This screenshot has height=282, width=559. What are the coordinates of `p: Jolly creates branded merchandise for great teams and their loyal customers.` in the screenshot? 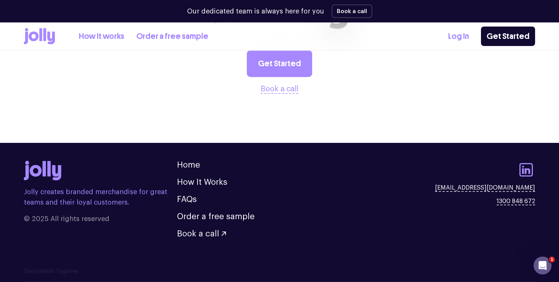 It's located at (100, 197).